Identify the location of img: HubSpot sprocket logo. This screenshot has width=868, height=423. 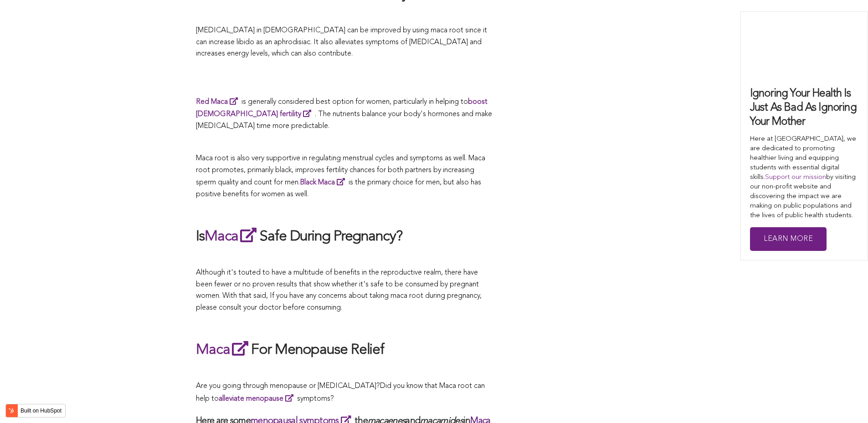
(12, 411).